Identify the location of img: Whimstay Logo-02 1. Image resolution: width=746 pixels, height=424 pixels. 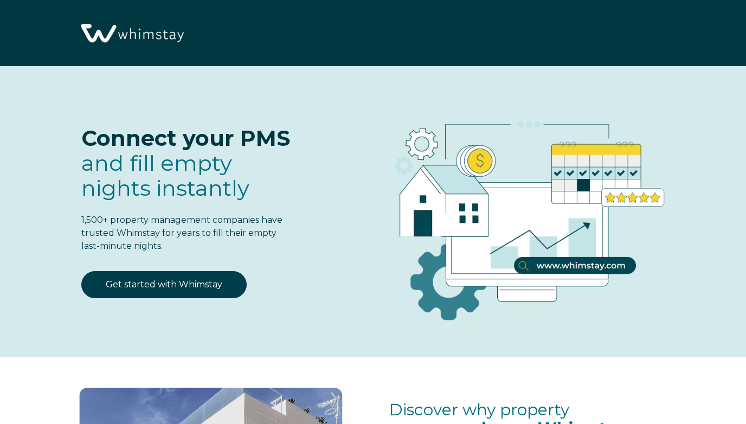
(131, 34).